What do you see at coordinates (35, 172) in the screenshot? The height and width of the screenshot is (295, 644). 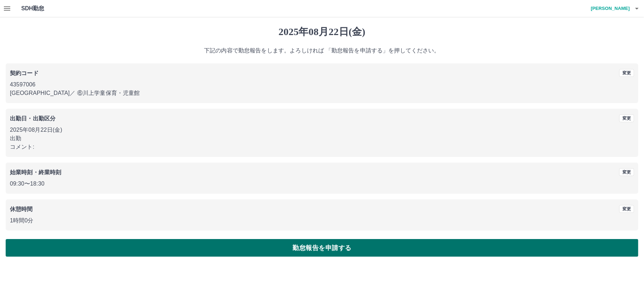 I see `b: 始業時刻・終業時刻` at bounding box center [35, 172].